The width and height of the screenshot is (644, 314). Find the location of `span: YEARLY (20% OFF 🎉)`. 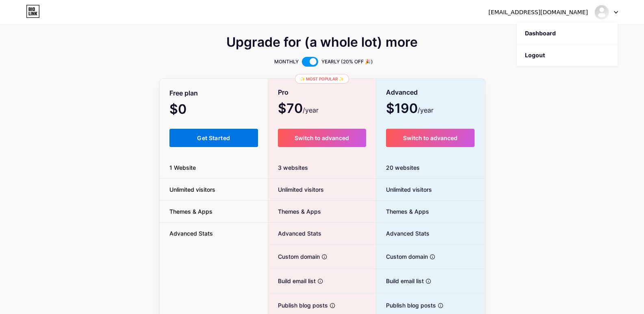

span: YEARLY (20% OFF 🎉) is located at coordinates (347, 62).